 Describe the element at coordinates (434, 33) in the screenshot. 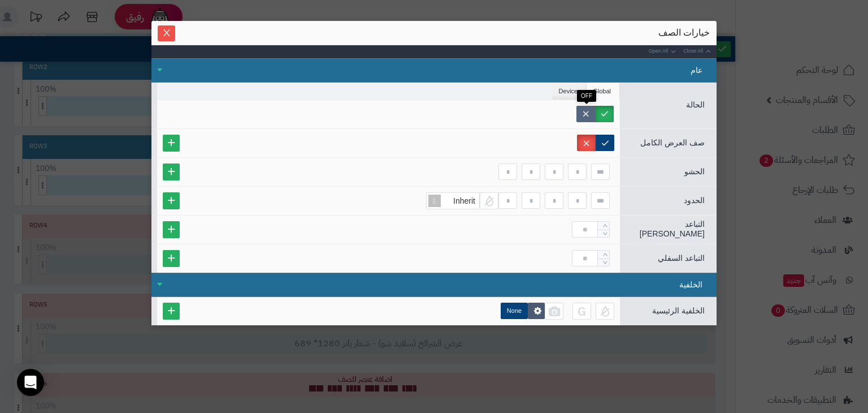

I see `div: خيارات الصف` at that location.